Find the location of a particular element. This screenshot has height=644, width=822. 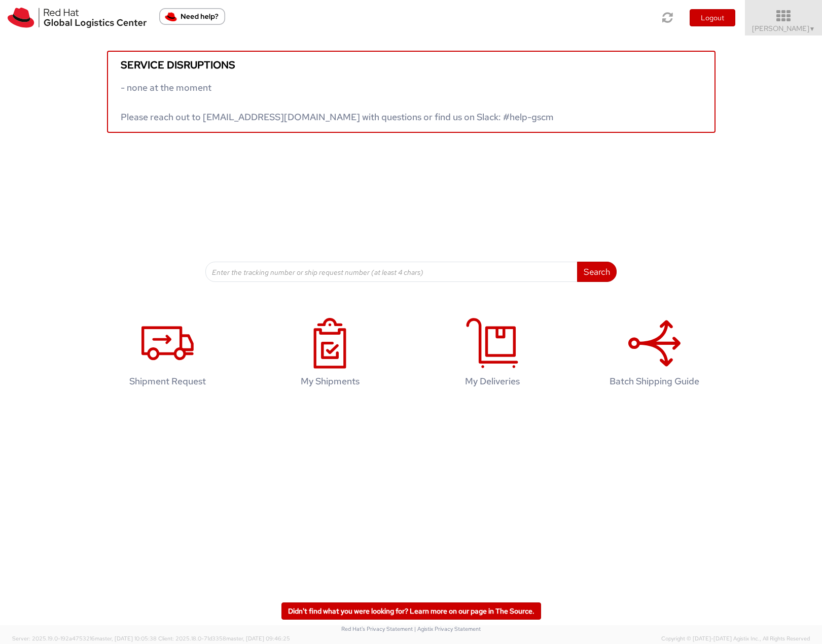

a: My Shipments is located at coordinates (330, 354).